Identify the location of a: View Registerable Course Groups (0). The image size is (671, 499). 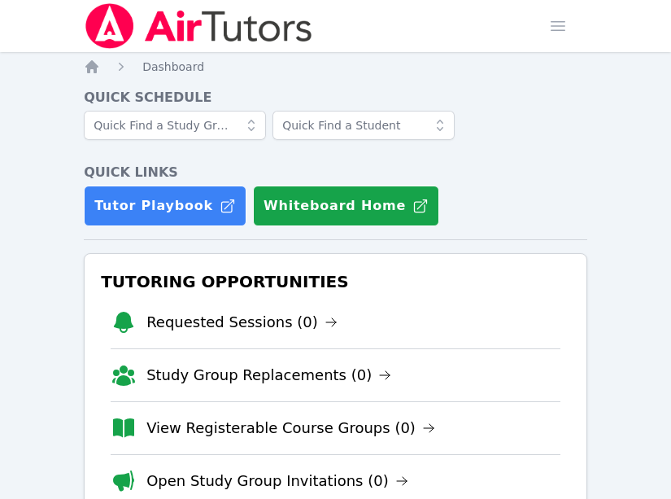
(291, 428).